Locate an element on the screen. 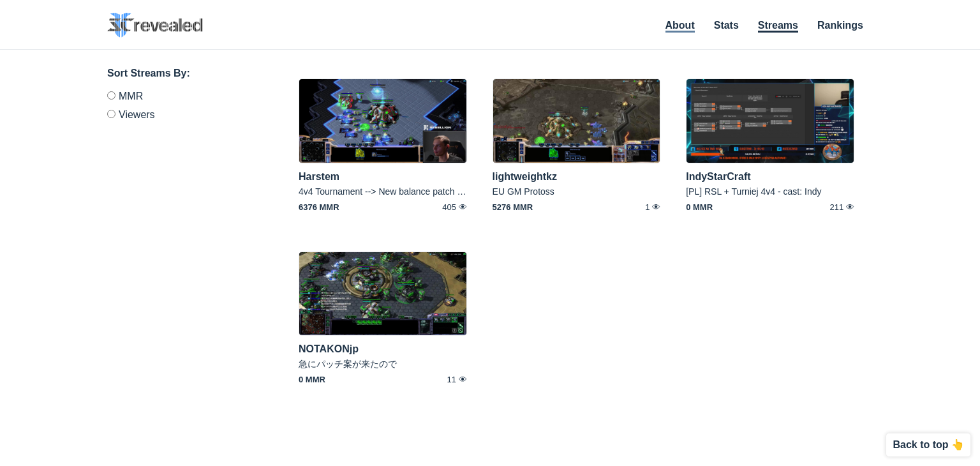 The height and width of the screenshot is (466, 980). p: Back to top 👆 is located at coordinates (929, 445).